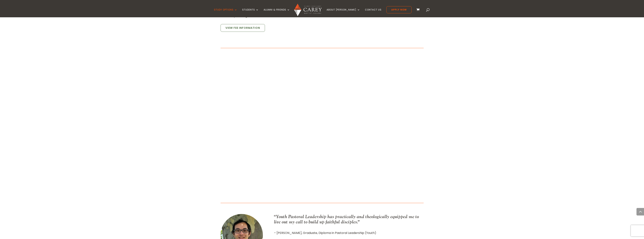  Describe the element at coordinates (251, 13) in the screenshot. I see `a: Students` at that location.